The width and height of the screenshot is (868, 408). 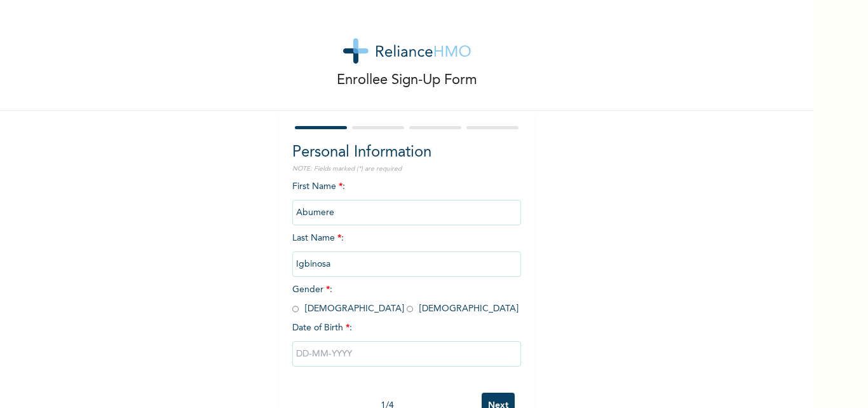 I want to click on p: NOTE: Fields marked (*) are required, so click(x=407, y=168).